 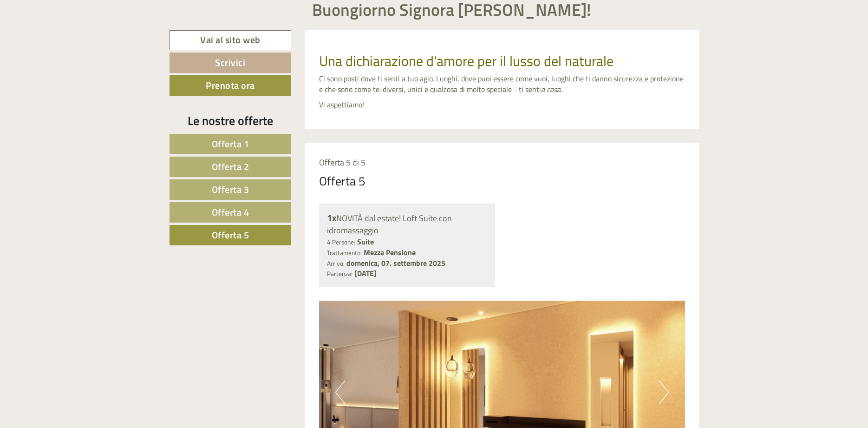 What do you see at coordinates (502, 105) in the screenshot?
I see `p: Vi aspettiamo!` at bounding box center [502, 105].